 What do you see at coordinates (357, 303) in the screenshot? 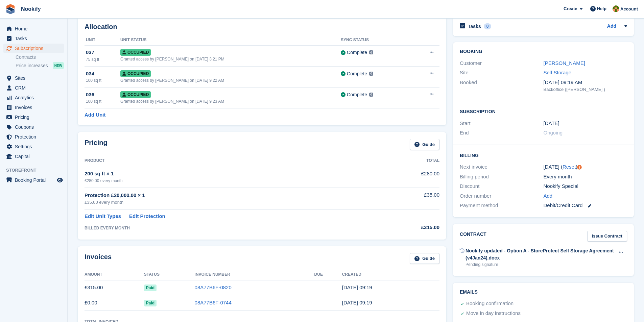
I see `time: 2025-07-17 08:19:24 UTC` at bounding box center [357, 303].